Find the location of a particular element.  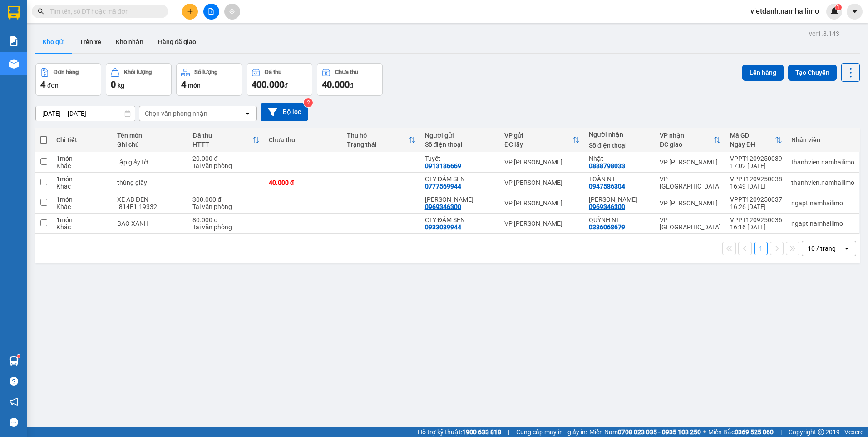

span: Miền Bắc is located at coordinates (741, 432).